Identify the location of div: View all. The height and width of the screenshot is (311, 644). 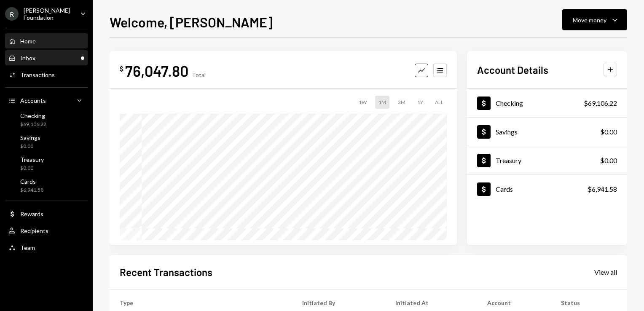
(606, 272).